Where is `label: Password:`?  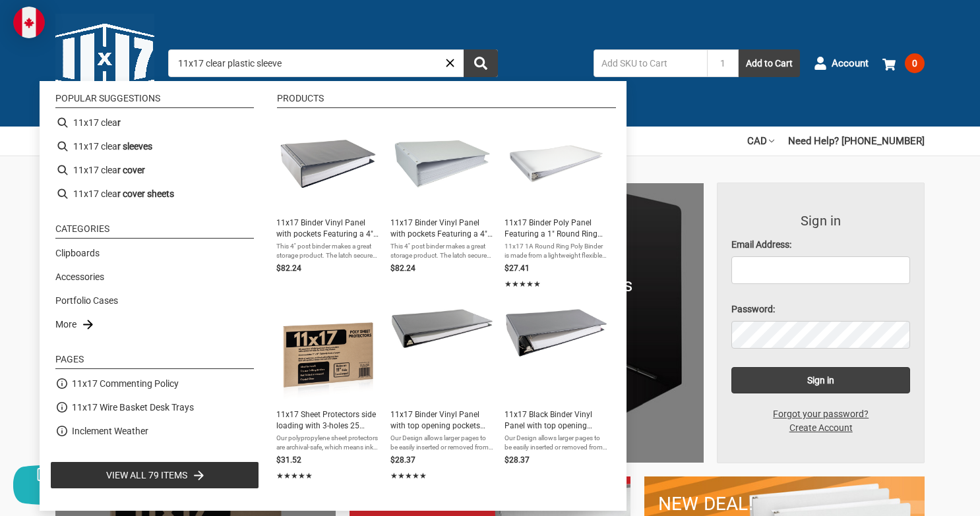 label: Password: is located at coordinates (820, 309).